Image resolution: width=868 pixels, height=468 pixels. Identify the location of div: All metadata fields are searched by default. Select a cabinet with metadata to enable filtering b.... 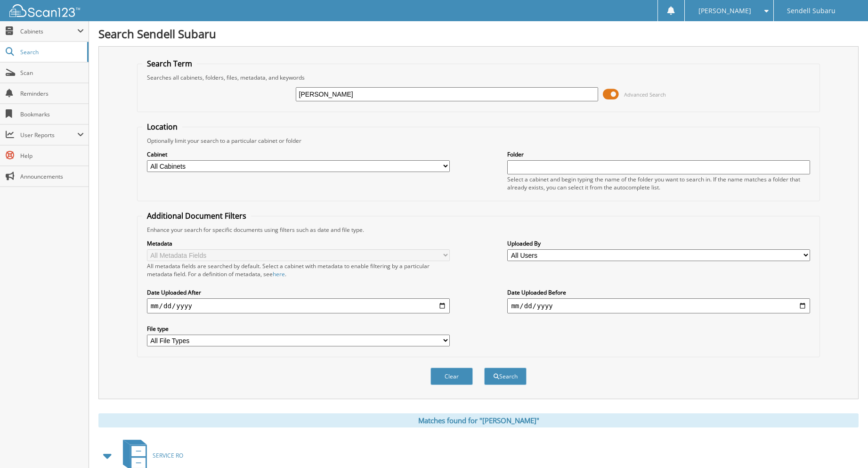
(299, 270).